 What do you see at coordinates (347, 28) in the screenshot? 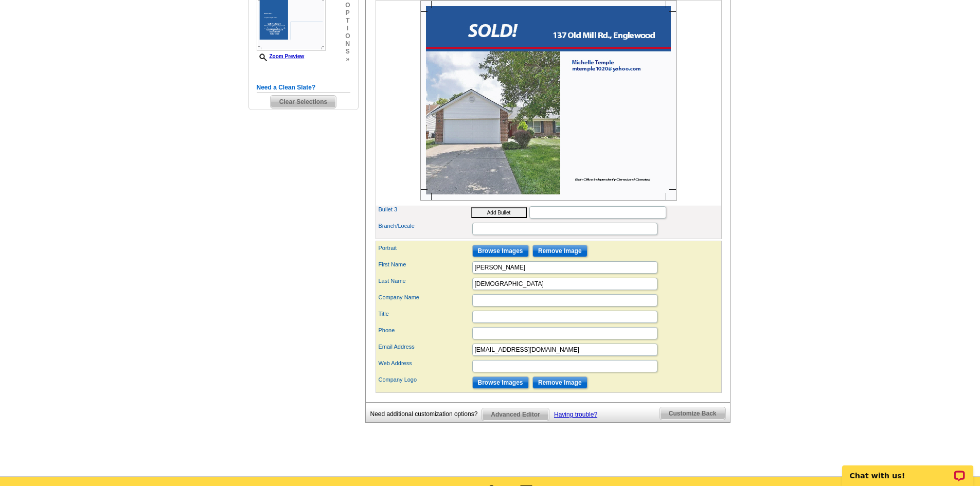
I see `span: i` at bounding box center [347, 28].